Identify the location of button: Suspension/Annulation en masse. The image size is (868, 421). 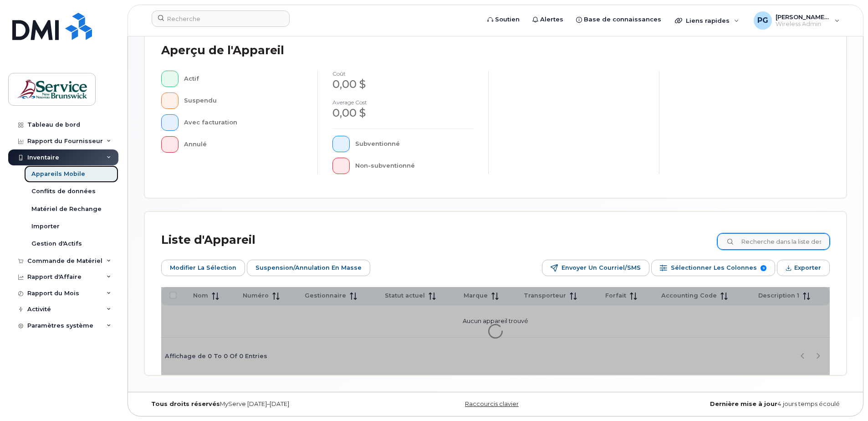
(308, 268).